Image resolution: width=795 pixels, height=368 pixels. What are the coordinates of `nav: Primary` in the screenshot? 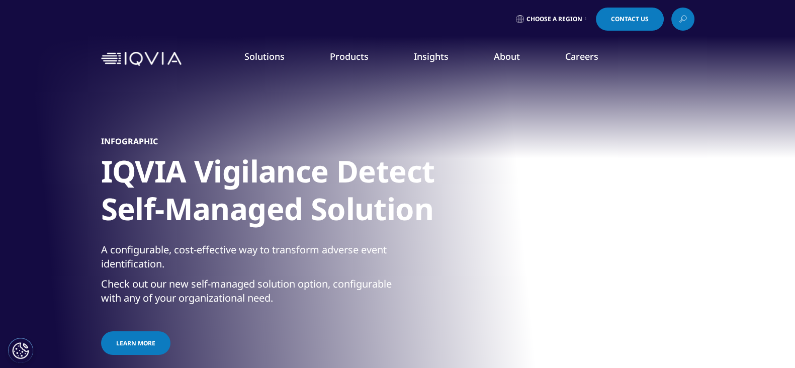 It's located at (440, 59).